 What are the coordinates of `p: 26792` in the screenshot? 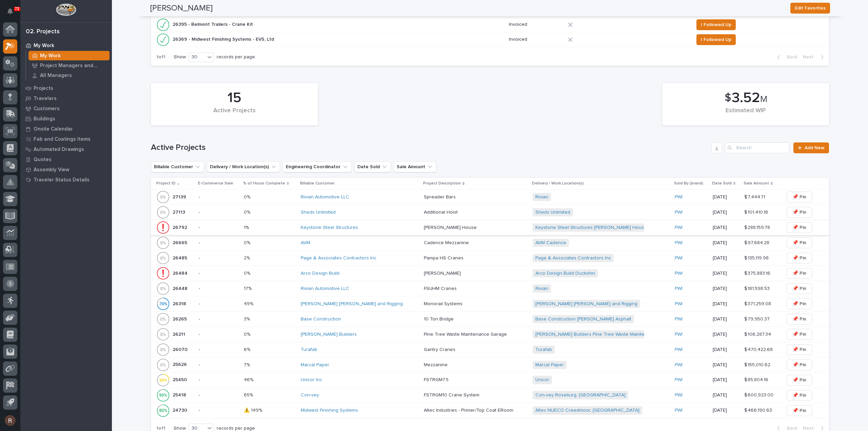 It's located at (181, 227).